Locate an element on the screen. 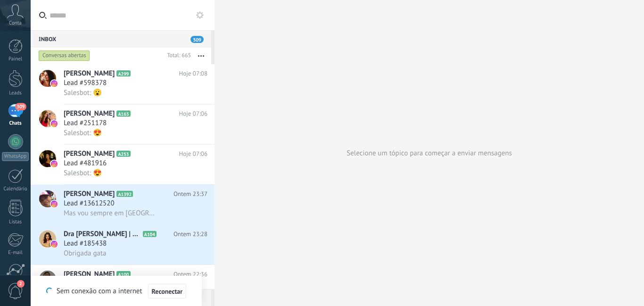 The image size is (644, 306). div: Sem conexão com a internet is located at coordinates (116, 290).